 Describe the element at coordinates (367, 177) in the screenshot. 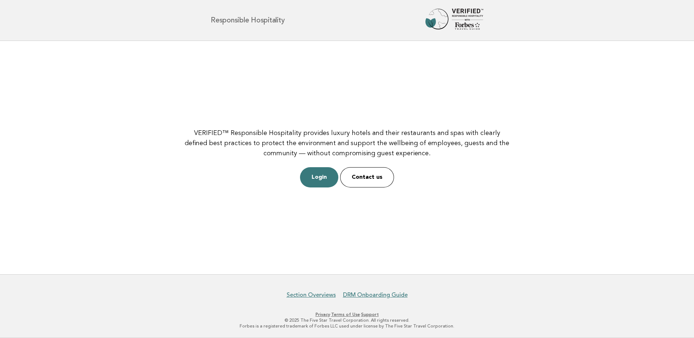

I see `a: Contact us` at that location.